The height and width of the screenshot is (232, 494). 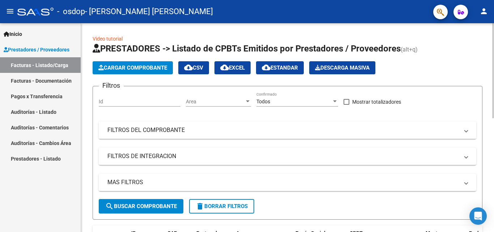 What do you see at coordinates (283, 130) in the screenshot?
I see `mat-panel-title: FILTROS DEL COMPROBANTE` at bounding box center [283, 130].